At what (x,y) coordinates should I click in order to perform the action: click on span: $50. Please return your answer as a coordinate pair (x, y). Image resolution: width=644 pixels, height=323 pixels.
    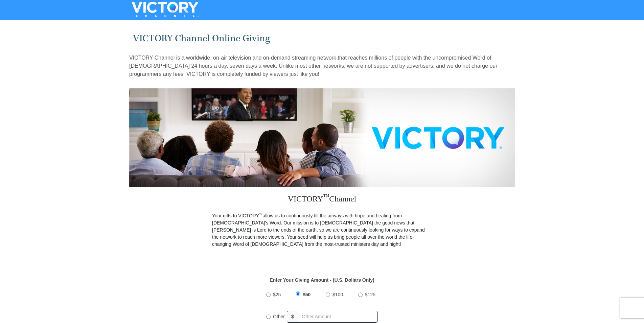
    Looking at the image, I should click on (306, 294).